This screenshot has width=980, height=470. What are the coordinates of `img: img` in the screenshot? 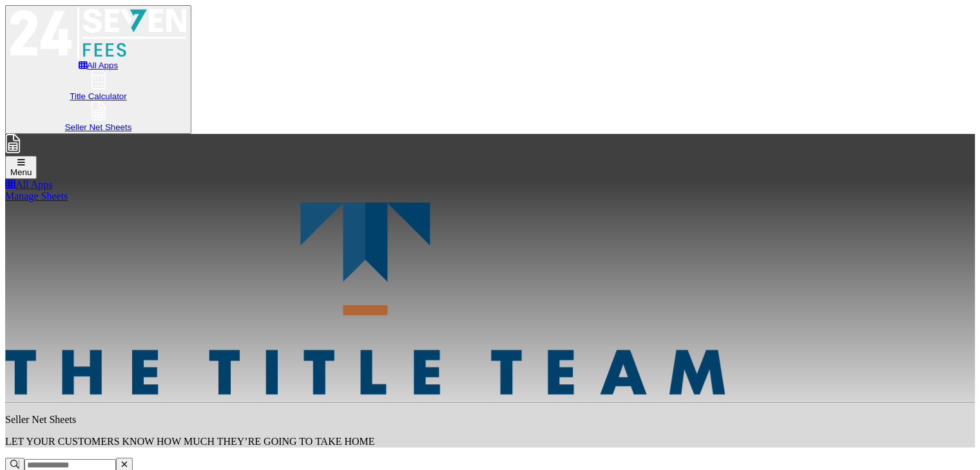 It's located at (13, 143).